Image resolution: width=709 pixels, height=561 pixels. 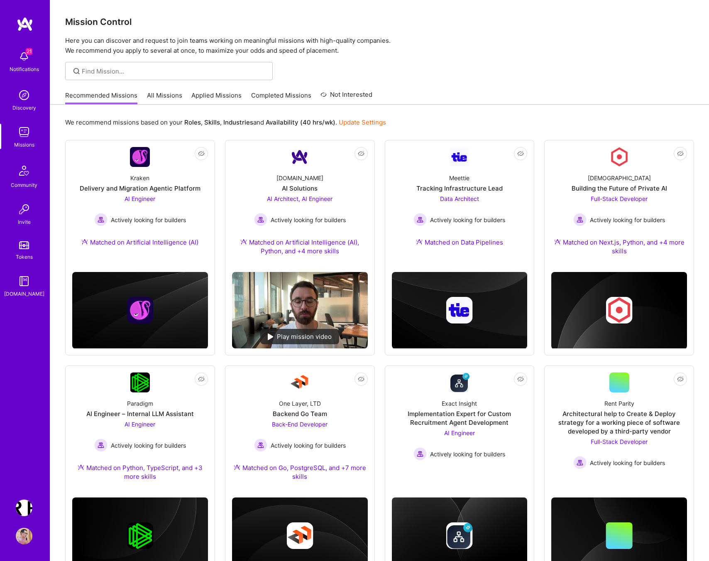 What do you see at coordinates (300, 424) in the screenshot?
I see `span: Back-End Developer` at bounding box center [300, 424].